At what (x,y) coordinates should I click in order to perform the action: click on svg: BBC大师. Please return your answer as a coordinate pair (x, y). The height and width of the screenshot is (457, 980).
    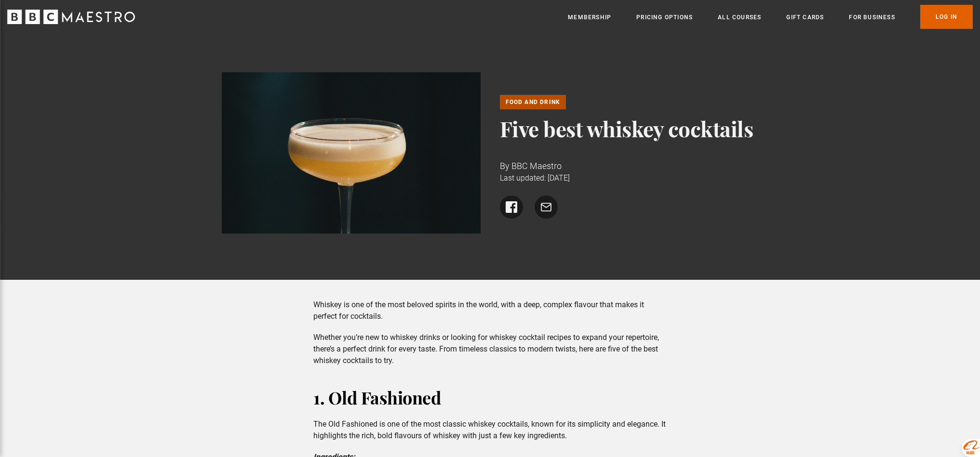
    Looking at the image, I should click on (71, 17).